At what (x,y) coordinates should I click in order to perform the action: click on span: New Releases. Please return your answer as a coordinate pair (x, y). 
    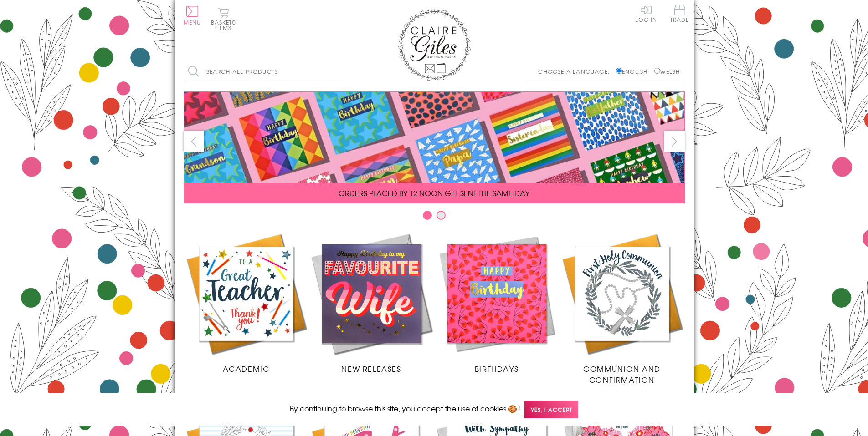
    Looking at the image, I should click on (371, 369).